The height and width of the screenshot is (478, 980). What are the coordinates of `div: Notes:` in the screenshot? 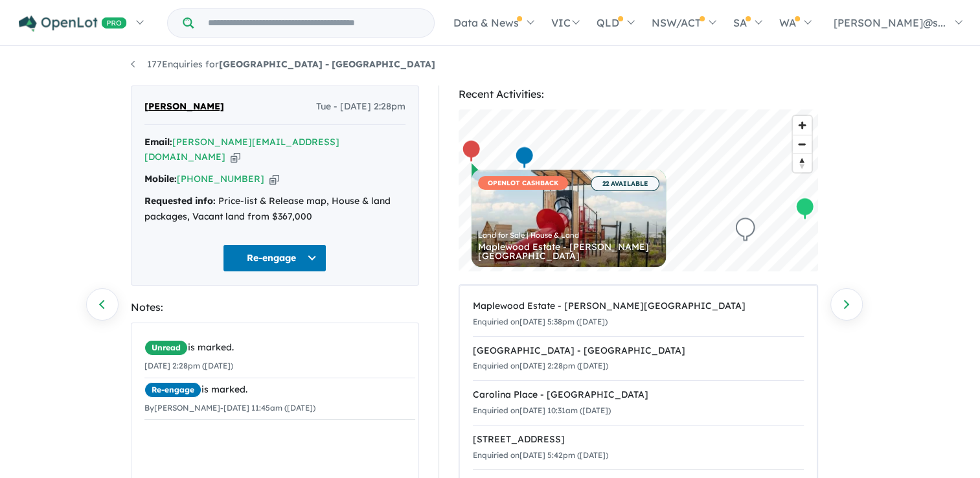 It's located at (275, 307).